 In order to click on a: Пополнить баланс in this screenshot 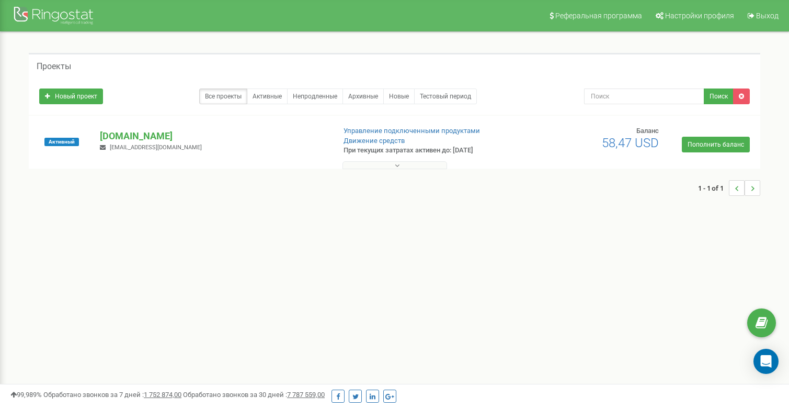, I will do `click(716, 144)`.